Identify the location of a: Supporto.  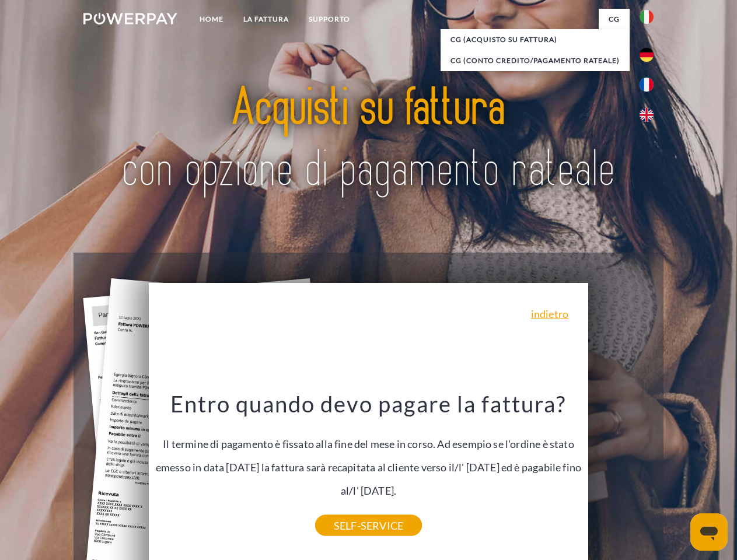
(329, 19).